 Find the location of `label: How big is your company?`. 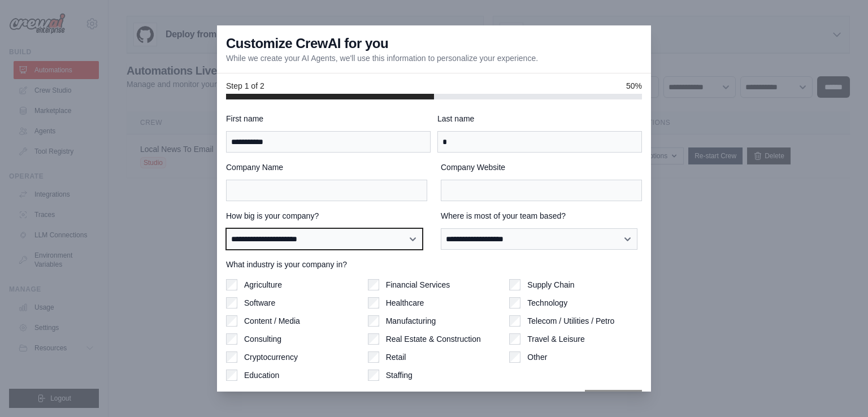

label: How big is your company? is located at coordinates (326, 216).